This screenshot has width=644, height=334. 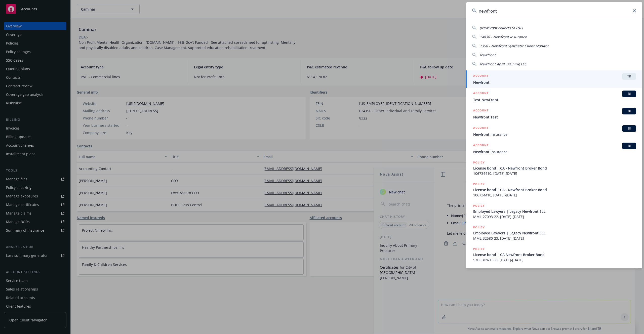 What do you see at coordinates (555, 255) in the screenshot?
I see `span: License bond | CA Newfront Broker Bond` at bounding box center [555, 255].